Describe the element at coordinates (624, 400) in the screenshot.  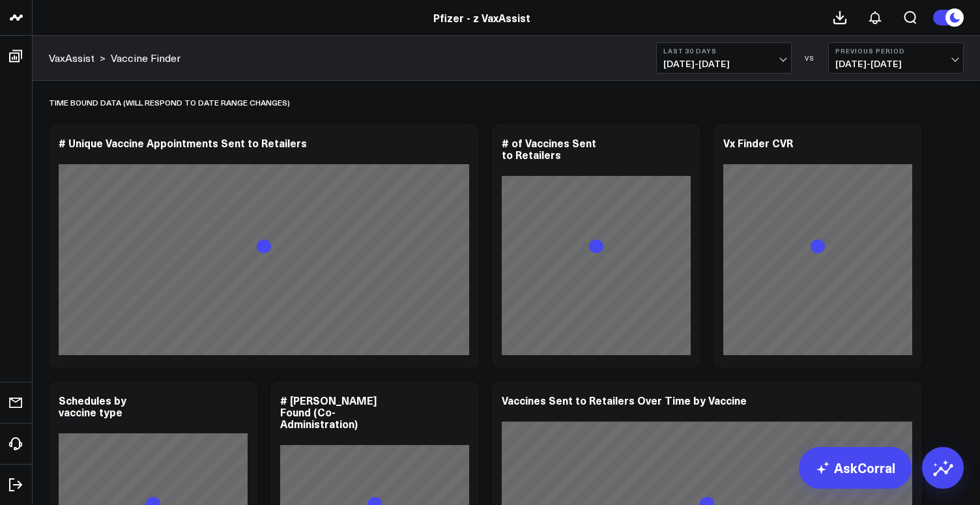
I see `div: Vaccines Sent to Retailers Over Time by Vaccine` at that location.